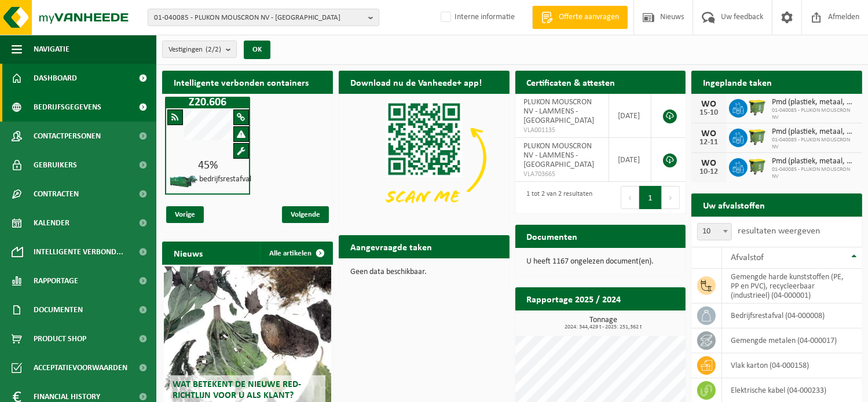 This screenshot has width=868, height=402. I want to click on h4: bedrijfsrestafval, so click(225, 180).